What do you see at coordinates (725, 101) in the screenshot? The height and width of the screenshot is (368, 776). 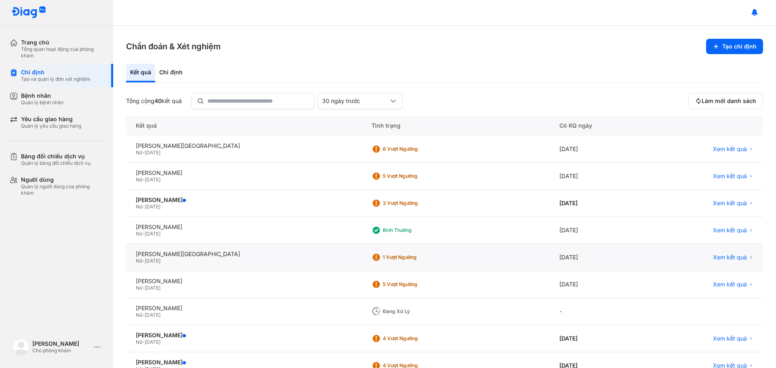 I see `button: Làm mới danh sách` at bounding box center [725, 101].